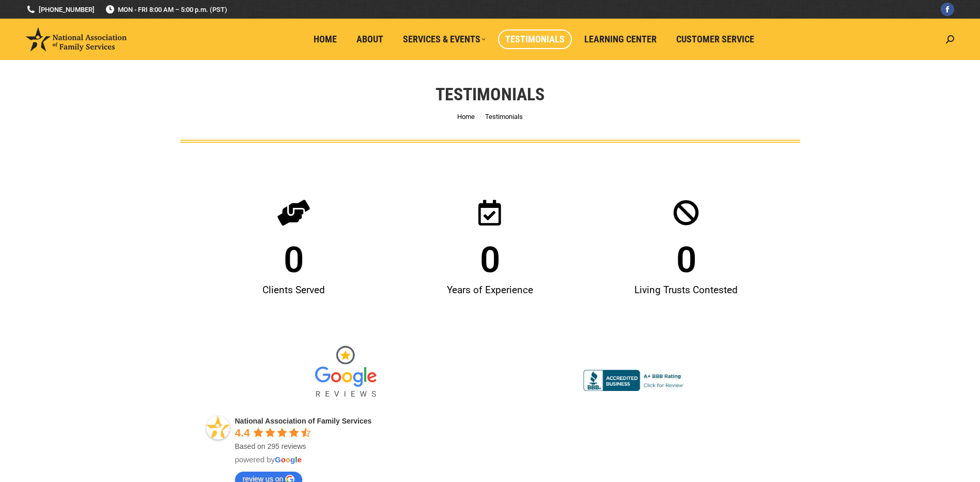 The height and width of the screenshot is (482, 980). What do you see at coordinates (294, 290) in the screenshot?
I see `div: Clients Served` at bounding box center [294, 290].